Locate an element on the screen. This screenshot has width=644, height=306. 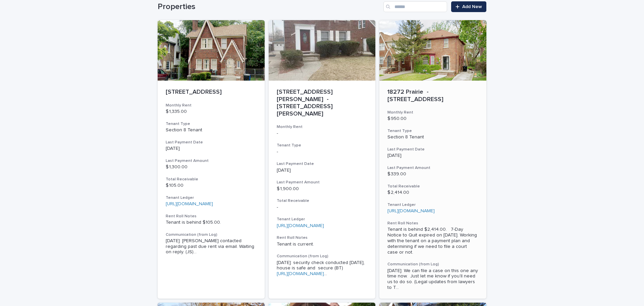
div: Search is located at coordinates (415, 6).